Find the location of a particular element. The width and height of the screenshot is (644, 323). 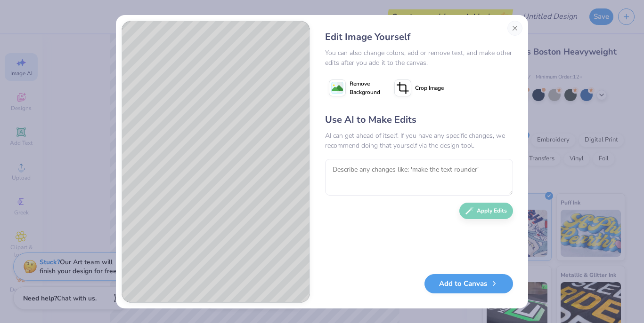

button: Close is located at coordinates (515, 28).